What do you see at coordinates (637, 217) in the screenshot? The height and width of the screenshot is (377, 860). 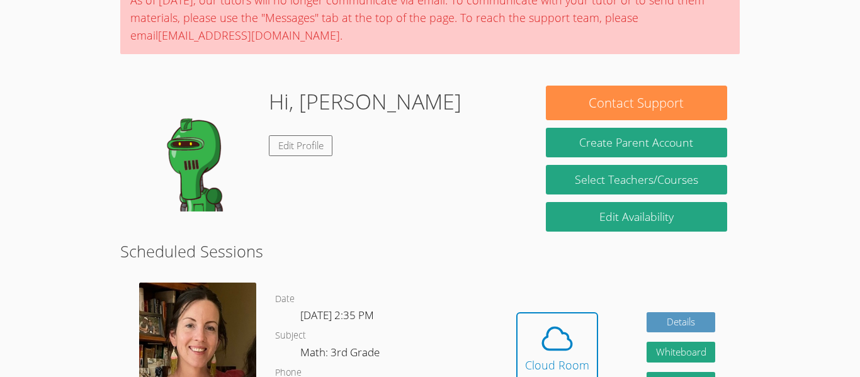 I see `a: Edit Availability` at bounding box center [637, 217].